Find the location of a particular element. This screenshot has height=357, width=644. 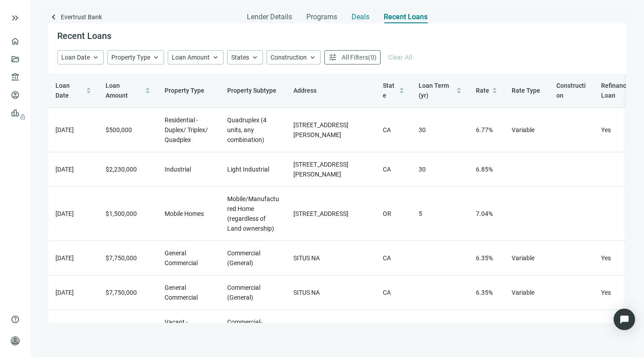

span: Industrial is located at coordinates (178, 169).